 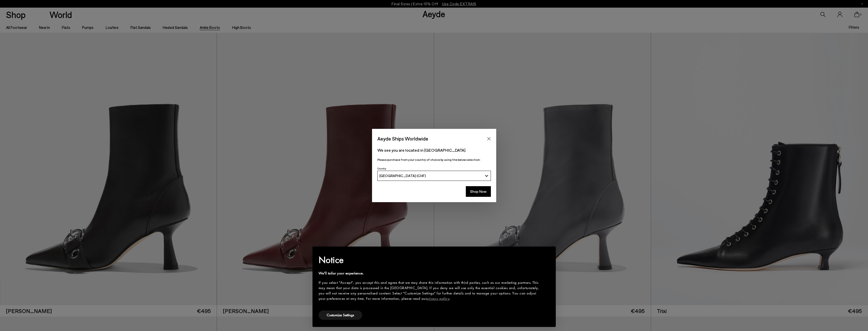 What do you see at coordinates (430, 260) in the screenshot?
I see `h2: Notice` at bounding box center [430, 260].